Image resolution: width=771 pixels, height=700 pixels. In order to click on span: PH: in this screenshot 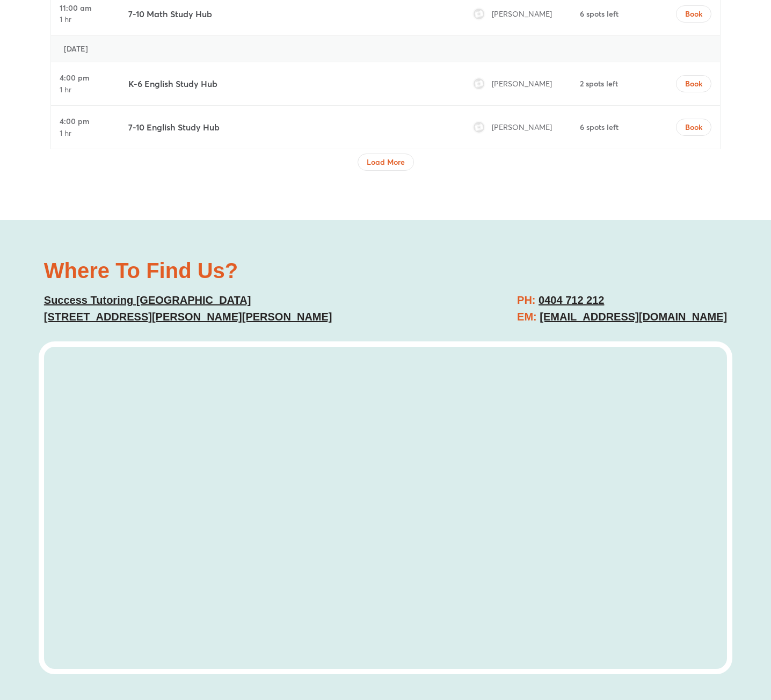, I will do `click(526, 300)`.